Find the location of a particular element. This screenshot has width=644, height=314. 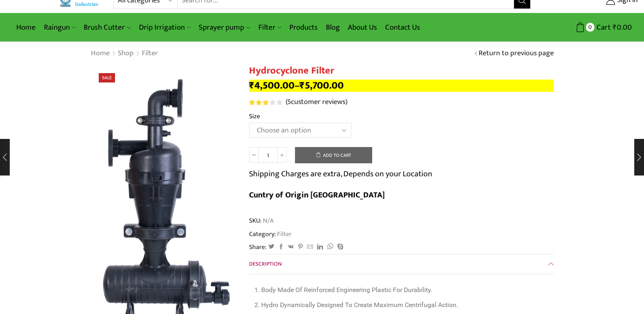

input: Product quantity is located at coordinates (268, 155).